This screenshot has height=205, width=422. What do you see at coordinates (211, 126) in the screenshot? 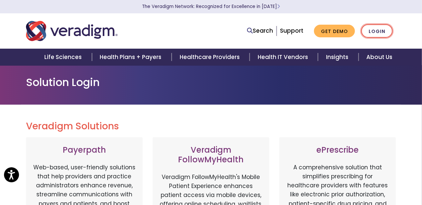
I see `h2: Veradigm Solutions` at bounding box center [211, 126].